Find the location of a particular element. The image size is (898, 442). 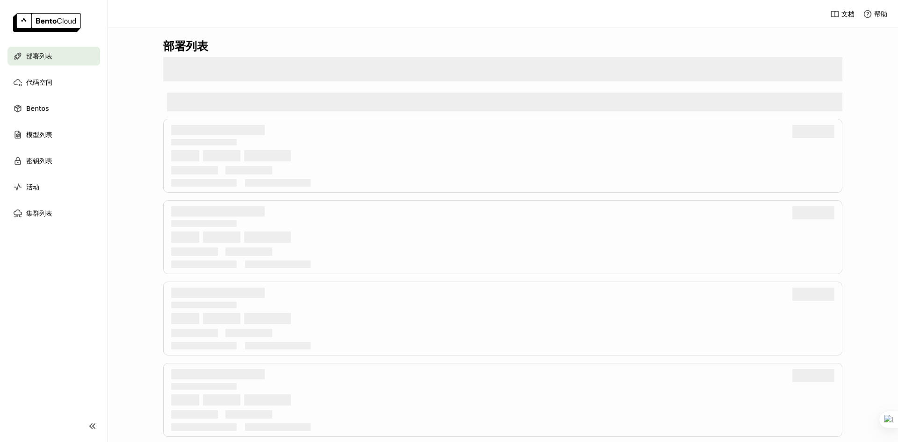

span: 文档 is located at coordinates (848, 14).